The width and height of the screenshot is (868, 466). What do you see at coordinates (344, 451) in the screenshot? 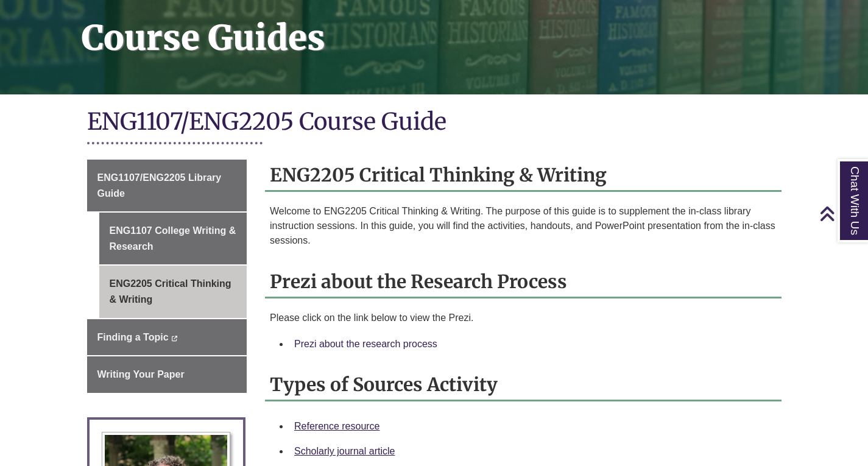
I see `a: Scholarly journal article` at bounding box center [344, 451].